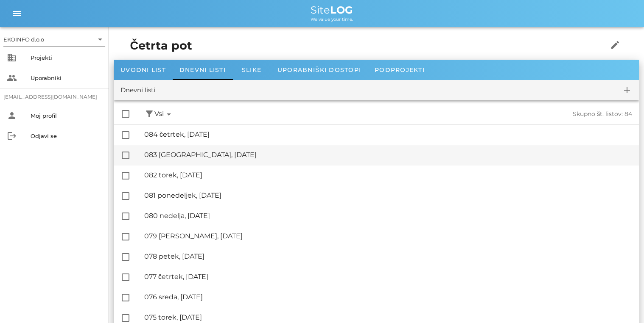 The image size is (644, 323). What do you see at coordinates (399, 70) in the screenshot?
I see `span: Podprojekti` at bounding box center [399, 70].